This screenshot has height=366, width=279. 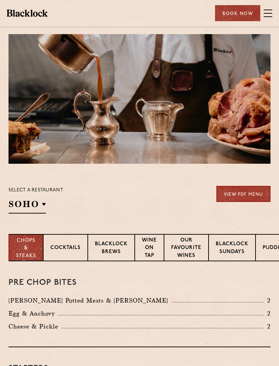 What do you see at coordinates (232, 248) in the screenshot?
I see `p: Blacklock Sundays` at bounding box center [232, 248].